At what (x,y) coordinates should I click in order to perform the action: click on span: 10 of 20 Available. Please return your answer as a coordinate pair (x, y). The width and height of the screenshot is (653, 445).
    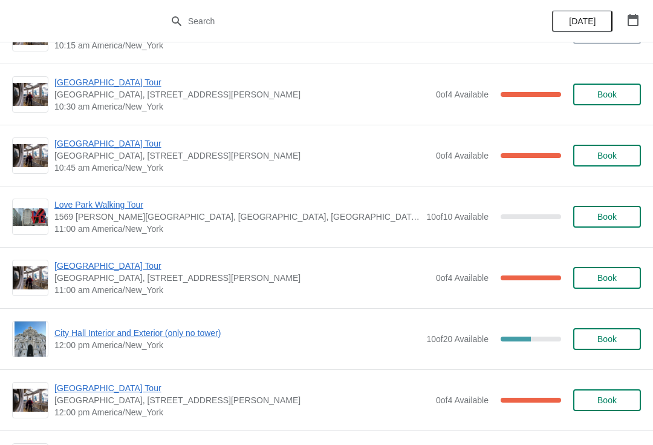
    Looking at the image, I should click on (457, 339).